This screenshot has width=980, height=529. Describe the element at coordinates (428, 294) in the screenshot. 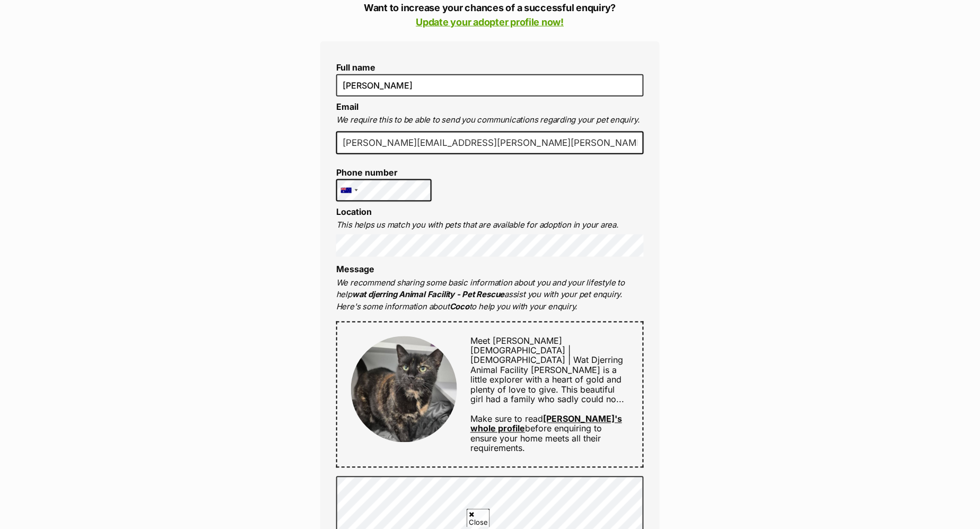

I see `strong: wat djerring Animal Facility - Pet Rescue` at that location.